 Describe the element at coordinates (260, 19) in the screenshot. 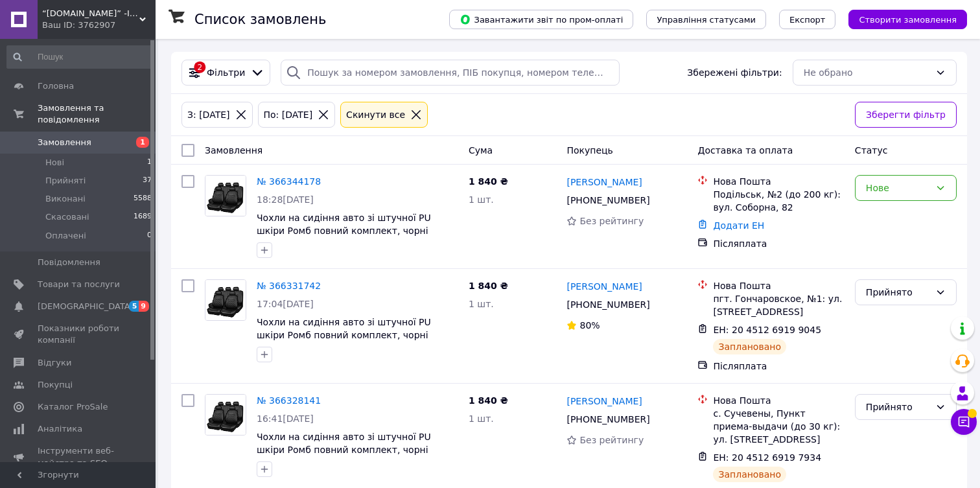

I see `h1: Список замовлень` at that location.